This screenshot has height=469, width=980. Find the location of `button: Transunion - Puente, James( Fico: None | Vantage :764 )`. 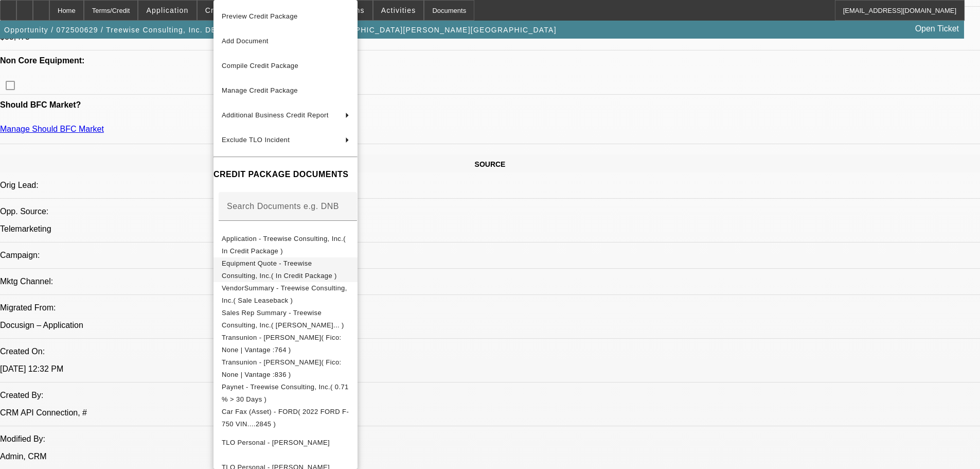

button: Transunion - Puente, James( Fico: None | Vantage :764 ) is located at coordinates (285, 344).